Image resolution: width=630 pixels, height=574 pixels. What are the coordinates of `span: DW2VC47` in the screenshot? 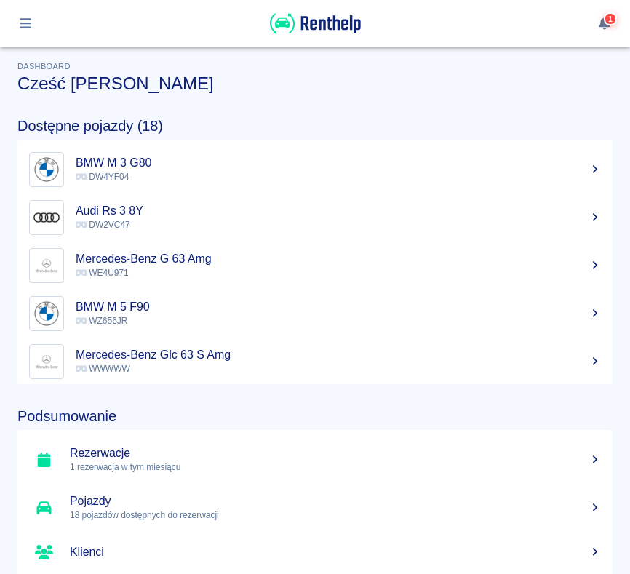 It's located at (103, 225).